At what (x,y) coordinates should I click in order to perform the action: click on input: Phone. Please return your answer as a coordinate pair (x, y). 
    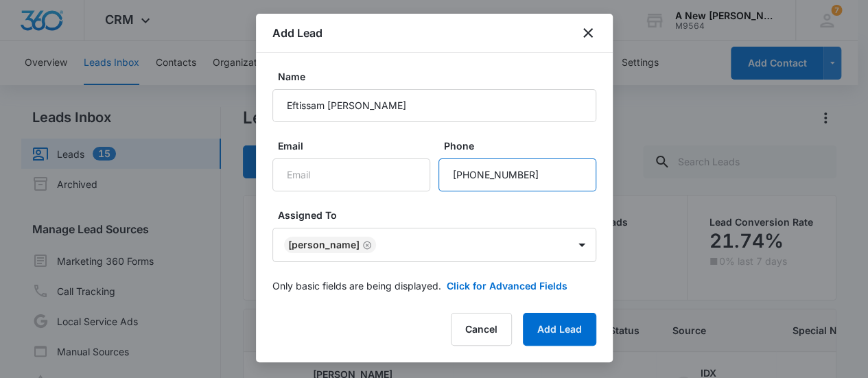
    Looking at the image, I should click on (517, 175).